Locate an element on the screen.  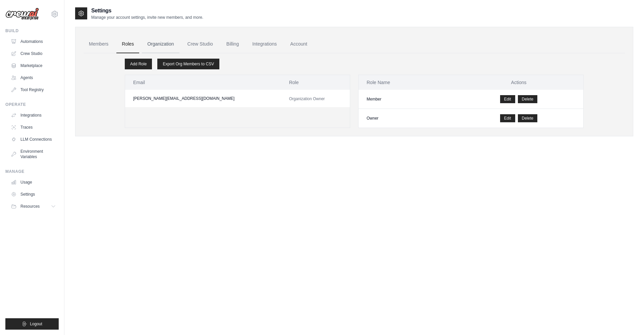
button: Resources is located at coordinates (33, 206).